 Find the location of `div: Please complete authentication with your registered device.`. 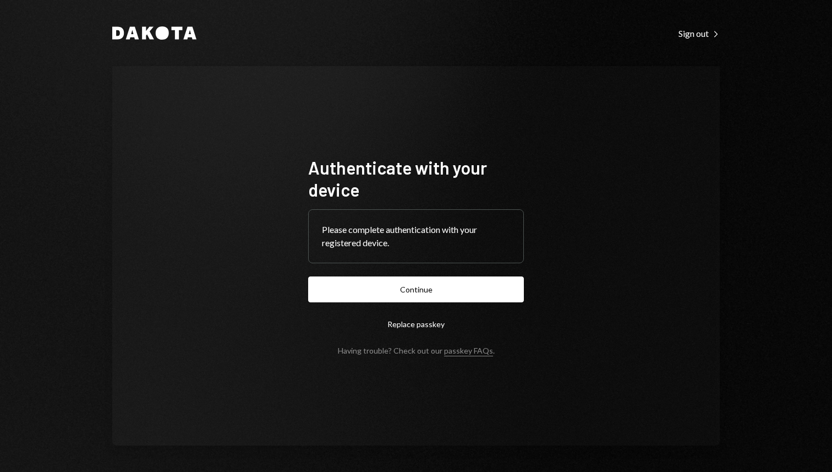

div: Please complete authentication with your registered device. is located at coordinates (416, 236).